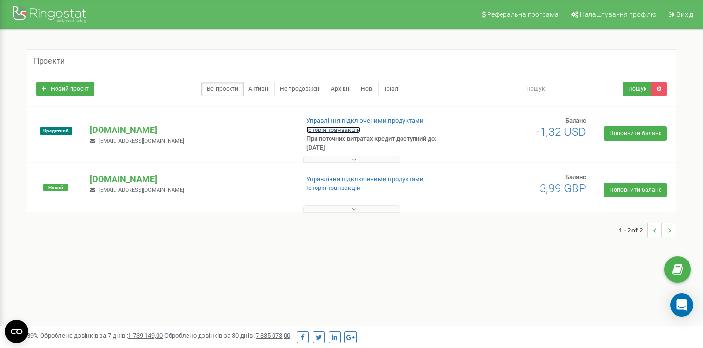 This screenshot has width=703, height=348. Describe the element at coordinates (101, 335) in the screenshot. I see `span: Оброблено дзвінків за 7 днів :` at that location.